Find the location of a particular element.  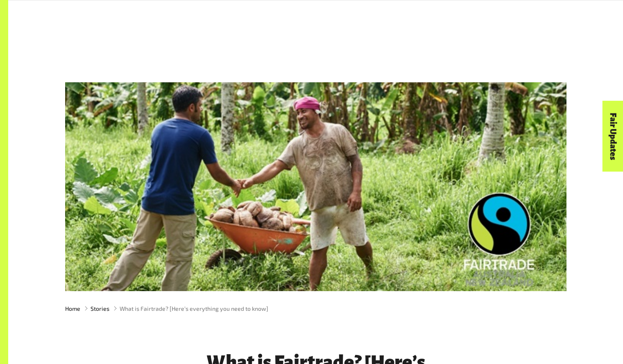

span: Stories is located at coordinates (100, 309).